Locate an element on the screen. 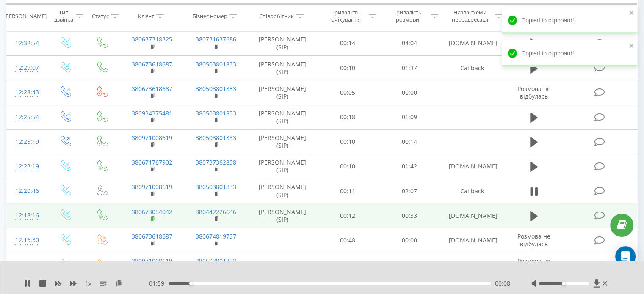  div: 12:18:16 is located at coordinates (26, 215).